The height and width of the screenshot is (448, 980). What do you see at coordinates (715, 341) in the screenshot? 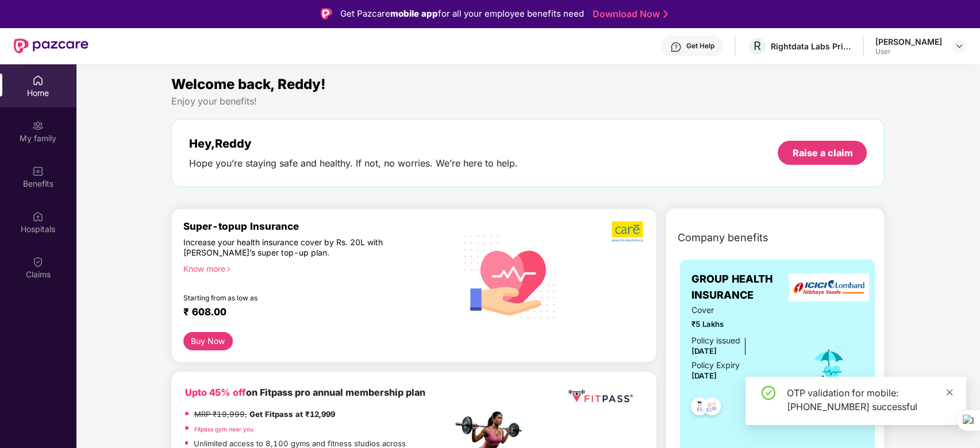
I see `div: Policy issued` at bounding box center [715, 341].